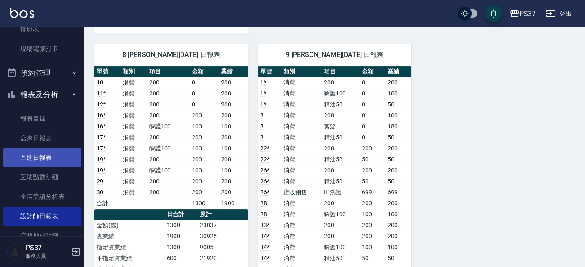 This screenshot has height=267, width=585. Describe the element at coordinates (181, 258) in the screenshot. I see `td: 600` at that location.